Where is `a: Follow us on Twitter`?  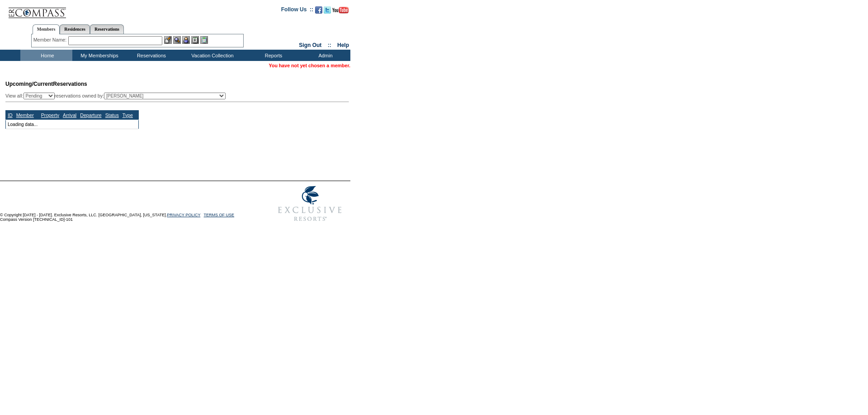 a: Follow us on Twitter is located at coordinates (327, 12).